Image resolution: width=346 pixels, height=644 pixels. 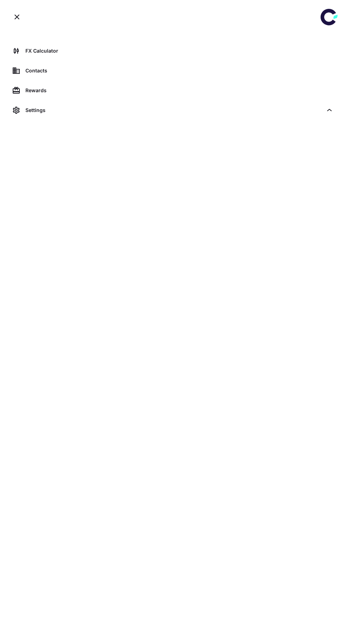 What do you see at coordinates (179, 51) in the screenshot?
I see `div: FX Calculator` at bounding box center [179, 51].